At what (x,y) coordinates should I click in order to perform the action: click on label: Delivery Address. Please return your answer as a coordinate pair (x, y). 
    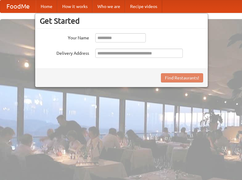
    Looking at the image, I should click on (64, 52).